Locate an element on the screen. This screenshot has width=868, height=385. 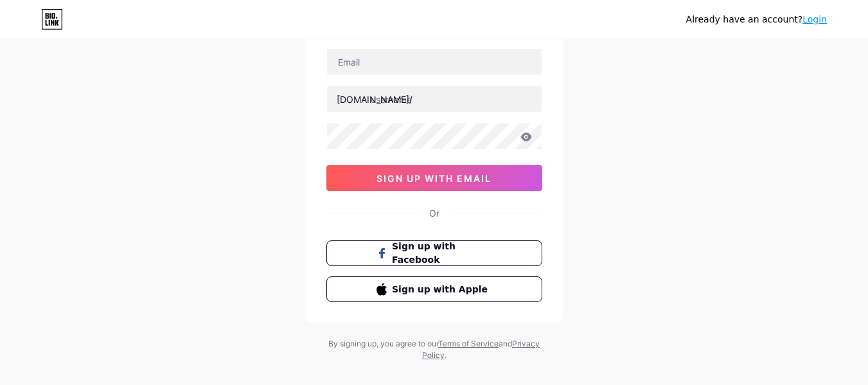
a: Sign up with Facebook is located at coordinates (434, 253).